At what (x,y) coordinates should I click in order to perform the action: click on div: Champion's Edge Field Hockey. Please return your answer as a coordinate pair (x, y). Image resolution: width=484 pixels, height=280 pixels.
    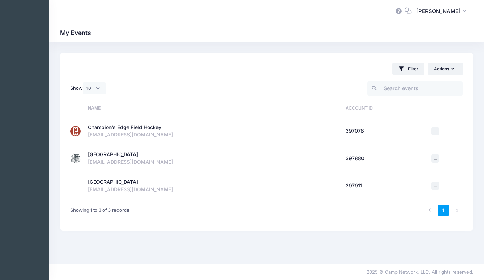
    Looking at the image, I should click on (125, 127).